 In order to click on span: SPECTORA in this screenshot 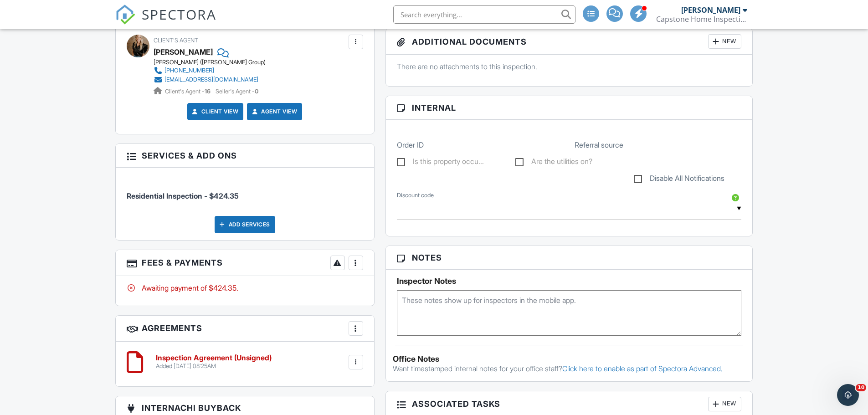, I will do `click(179, 14)`.